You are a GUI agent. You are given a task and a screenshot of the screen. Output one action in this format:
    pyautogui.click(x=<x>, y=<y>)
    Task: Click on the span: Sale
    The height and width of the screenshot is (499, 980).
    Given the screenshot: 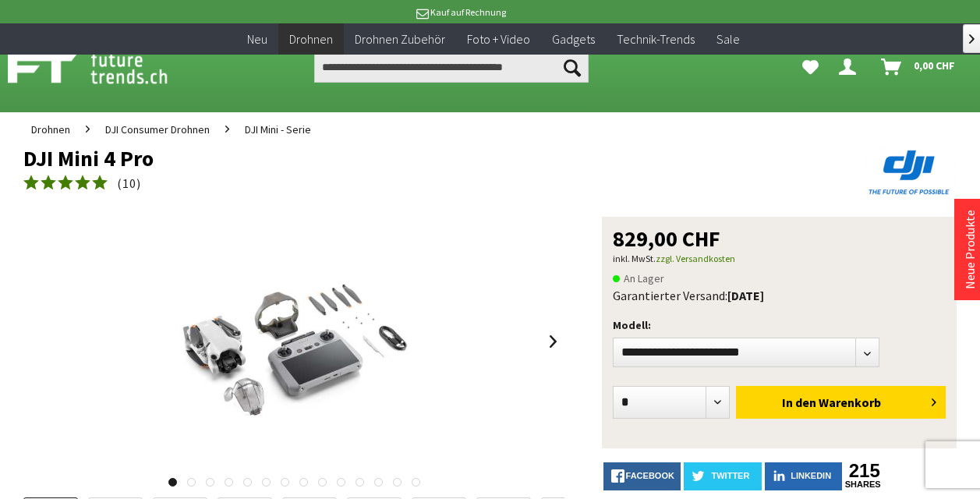 What is the action you would take?
    pyautogui.click(x=729, y=39)
    